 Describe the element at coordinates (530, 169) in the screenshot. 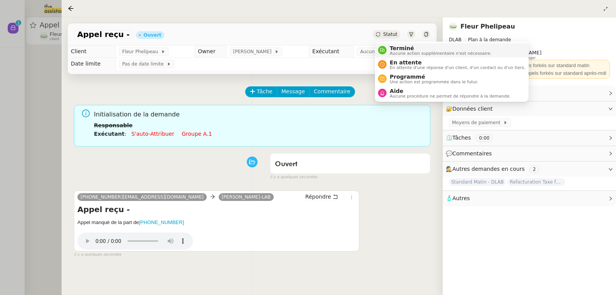

I see `div: 🕵️Autres demandes en cours 2` at that location.